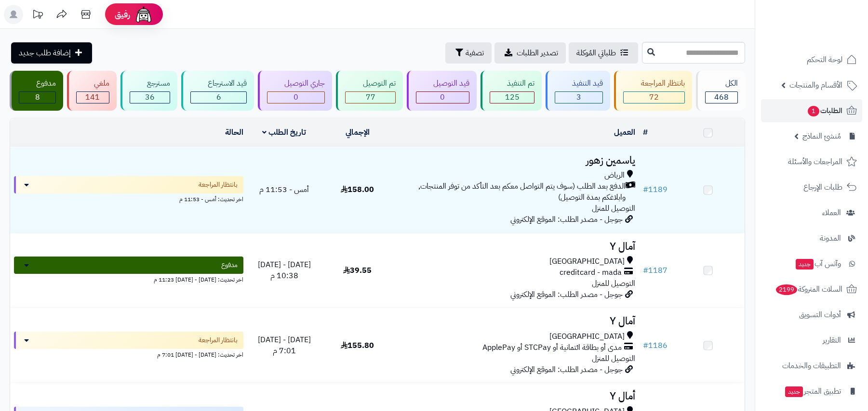 Image resolution: width=868 pixels, height=411 pixels. What do you see at coordinates (474, 53) in the screenshot?
I see `span: تصفية` at bounding box center [474, 53].